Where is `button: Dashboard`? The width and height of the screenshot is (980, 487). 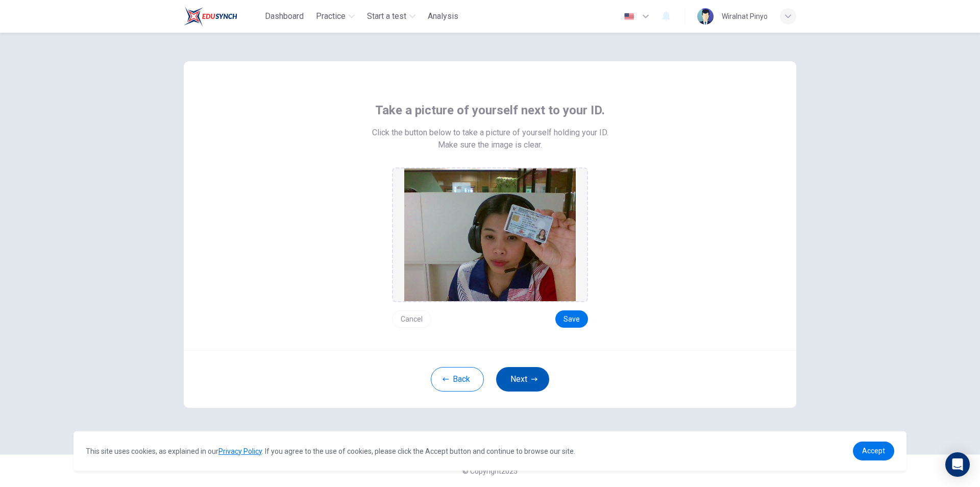
button: Dashboard is located at coordinates (285, 16).